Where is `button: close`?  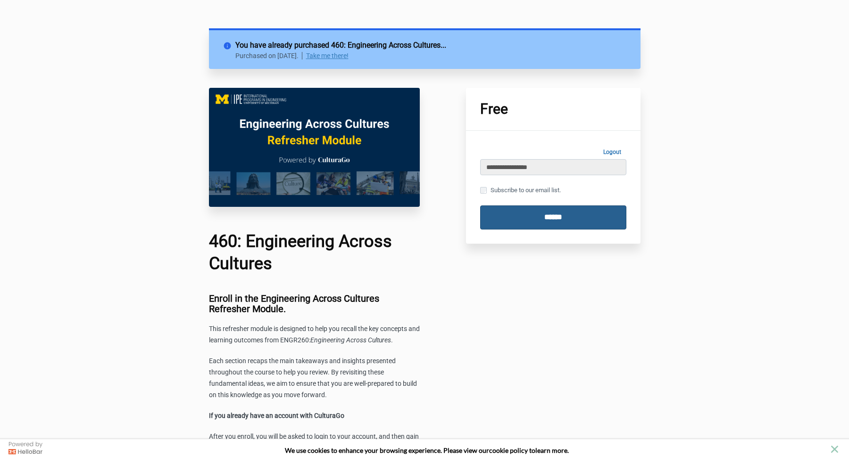 button: close is located at coordinates (835, 449).